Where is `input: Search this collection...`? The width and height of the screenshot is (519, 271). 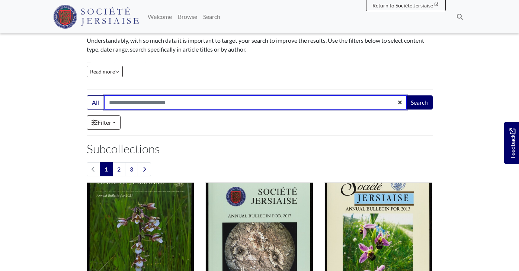 input: Search this collection... is located at coordinates (255, 103).